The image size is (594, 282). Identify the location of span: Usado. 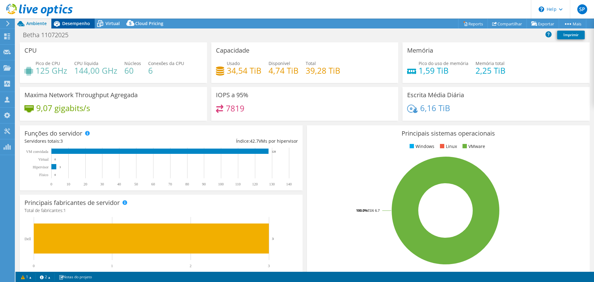
(233, 63).